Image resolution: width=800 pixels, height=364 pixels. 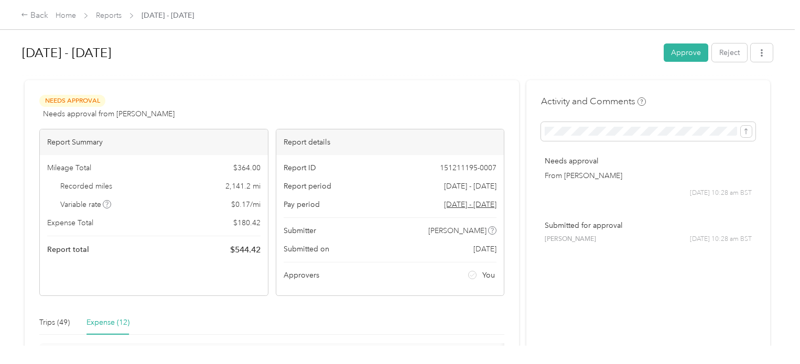 I want to click on span: Report ID, so click(x=300, y=168).